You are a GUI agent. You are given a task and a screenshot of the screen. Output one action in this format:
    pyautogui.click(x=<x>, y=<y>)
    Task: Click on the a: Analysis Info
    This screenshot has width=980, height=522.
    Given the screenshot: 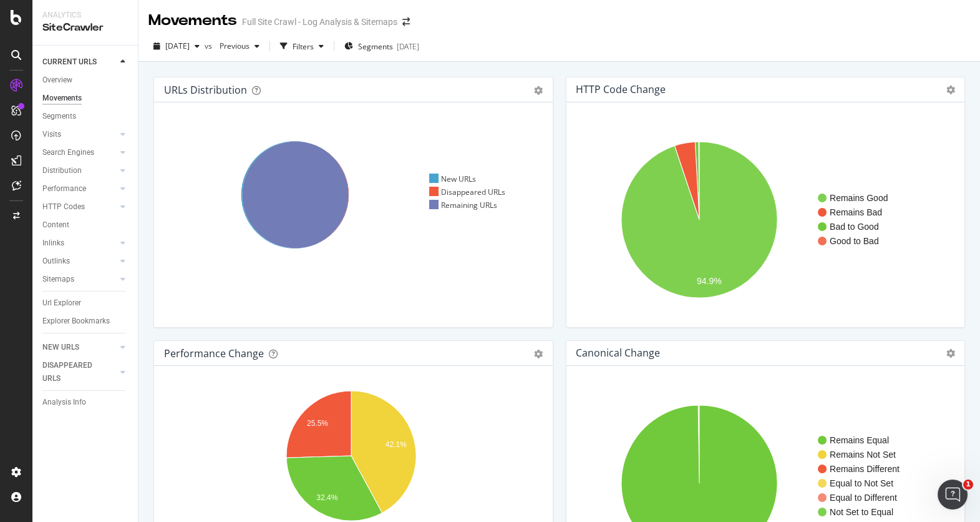 What is the action you would take?
    pyautogui.click(x=85, y=402)
    